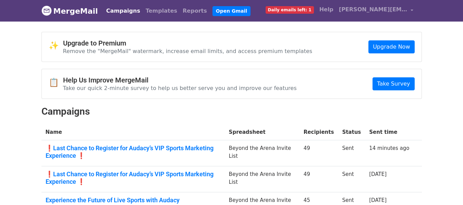 The width and height of the screenshot is (463, 205). I want to click on h4: Upgrade to Premium, so click(188, 43).